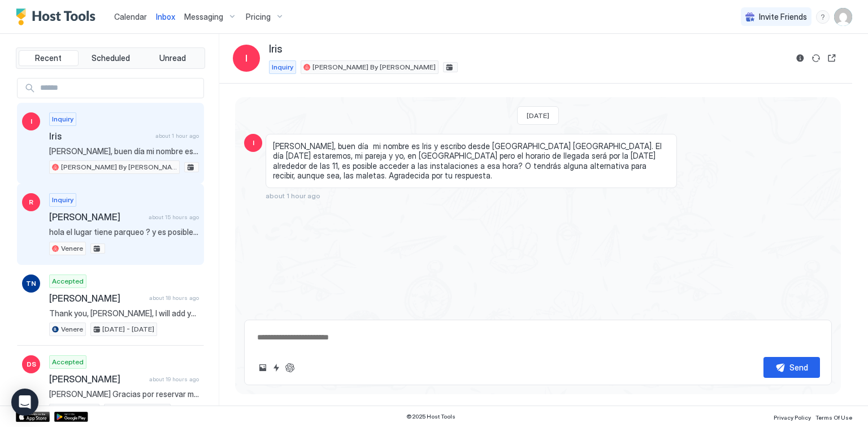 Image resolution: width=868 pixels, height=427 pixels. I want to click on span: Terms Of Use, so click(833, 417).